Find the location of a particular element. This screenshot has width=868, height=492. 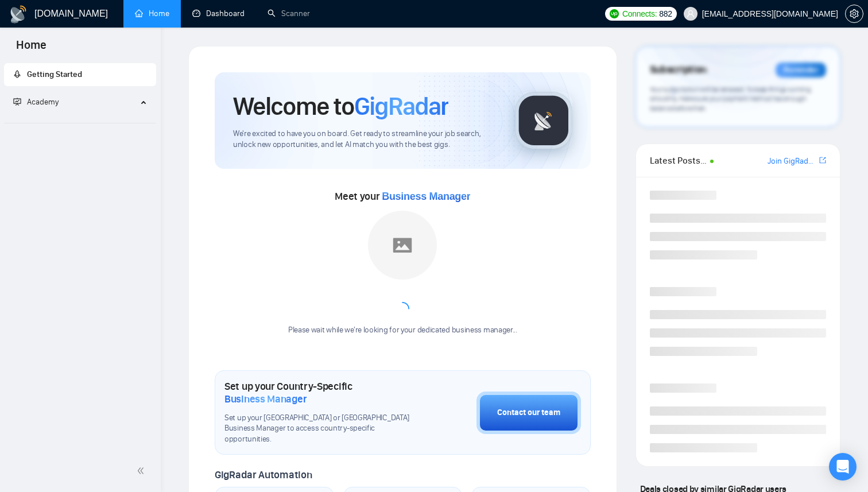

a: setting is located at coordinates (854, 14).